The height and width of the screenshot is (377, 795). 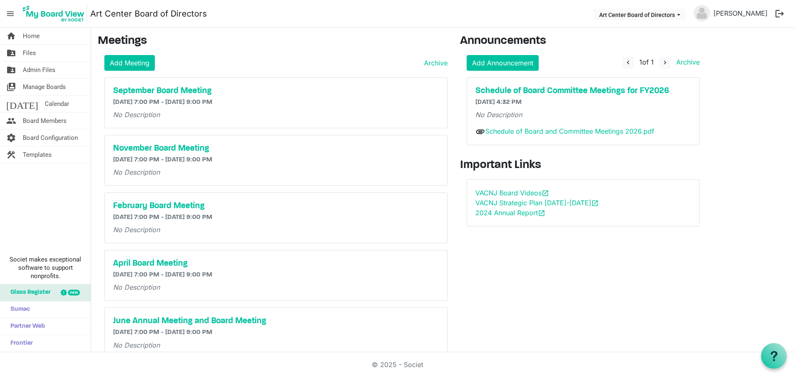 What do you see at coordinates (50, 138) in the screenshot?
I see `span: Board Configuration` at bounding box center [50, 138].